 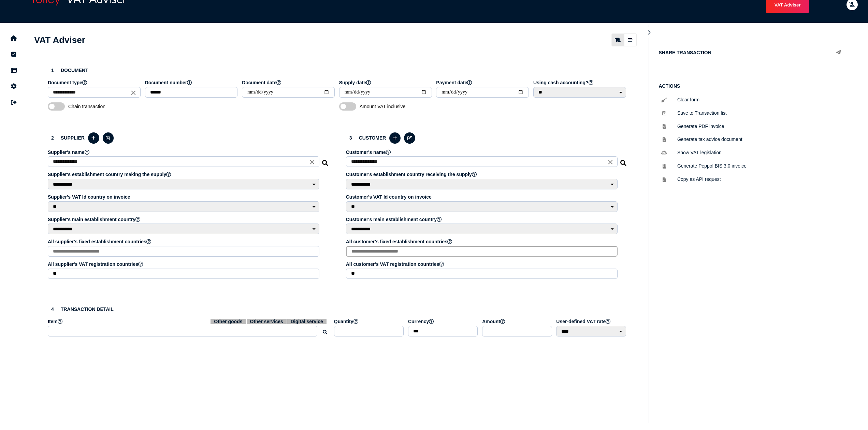 I want to click on h3: Supplier, so click(x=188, y=138).